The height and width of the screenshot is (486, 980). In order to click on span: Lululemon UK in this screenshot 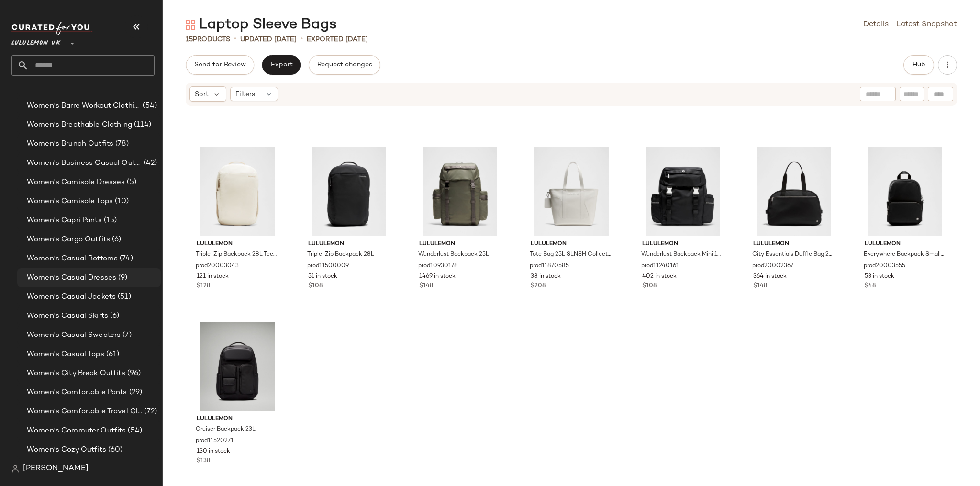, I will do `click(36, 41)`.